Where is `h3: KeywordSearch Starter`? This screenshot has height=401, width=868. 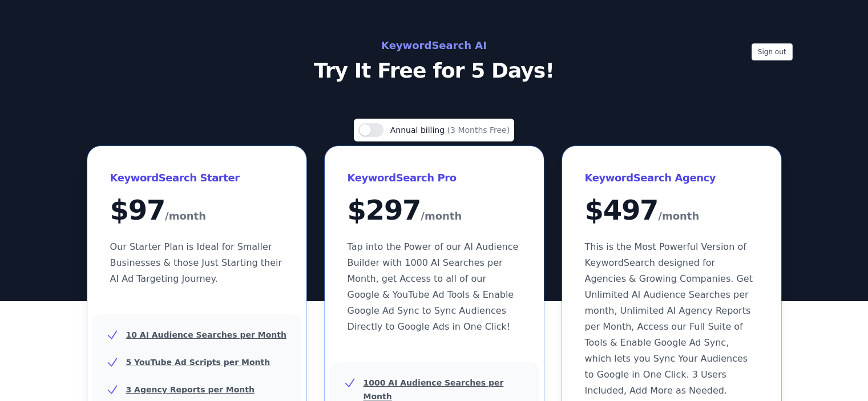 h3: KeywordSearch Starter is located at coordinates (197, 178).